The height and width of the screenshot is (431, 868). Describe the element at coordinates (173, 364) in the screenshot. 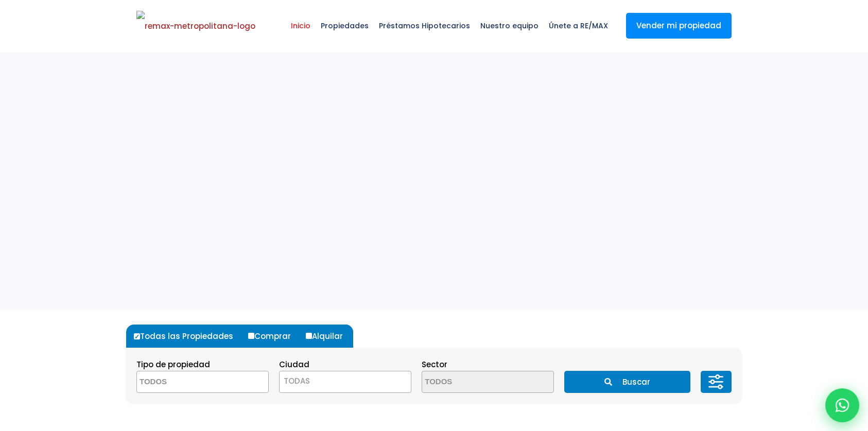

I see `span: Tipo de propiedad` at that location.